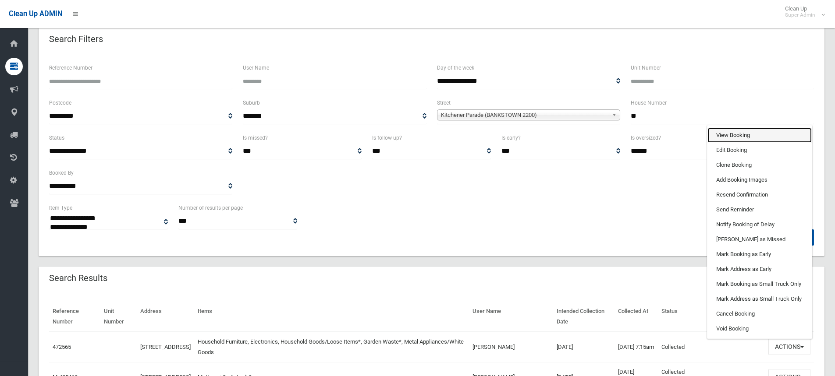 Image resolution: width=835 pixels, height=376 pixels. What do you see at coordinates (645, 68) in the screenshot?
I see `label: Unit Number` at bounding box center [645, 68].